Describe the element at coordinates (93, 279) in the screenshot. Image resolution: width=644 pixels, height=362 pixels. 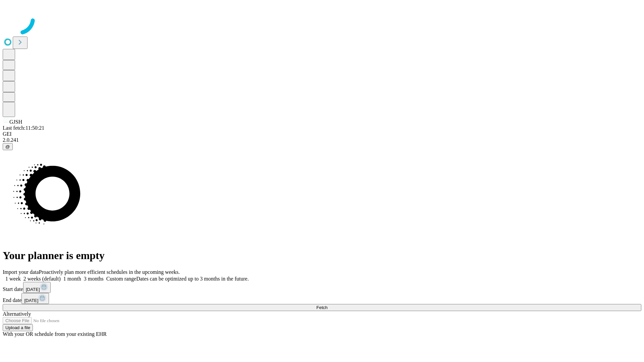
I see `span: 3 months` at that location.